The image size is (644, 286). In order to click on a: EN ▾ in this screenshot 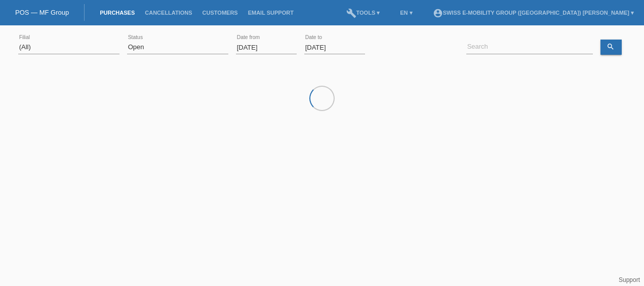, I will do `click(406, 13)`.